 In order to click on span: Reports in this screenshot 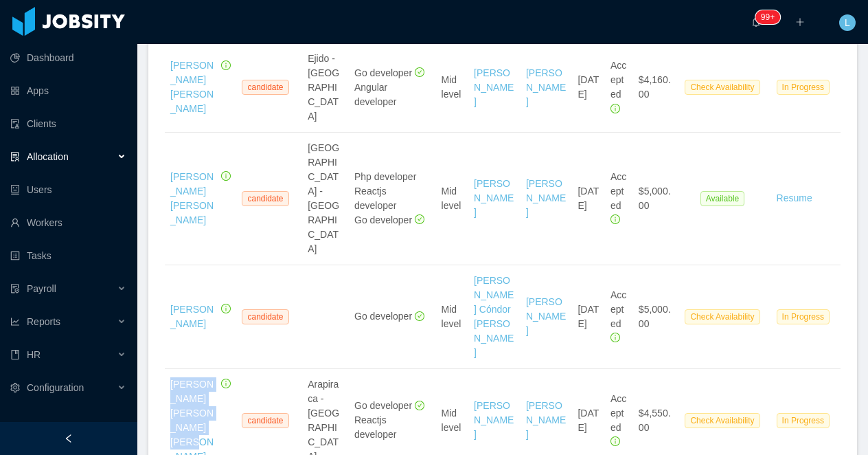, I will do `click(43, 322)`.